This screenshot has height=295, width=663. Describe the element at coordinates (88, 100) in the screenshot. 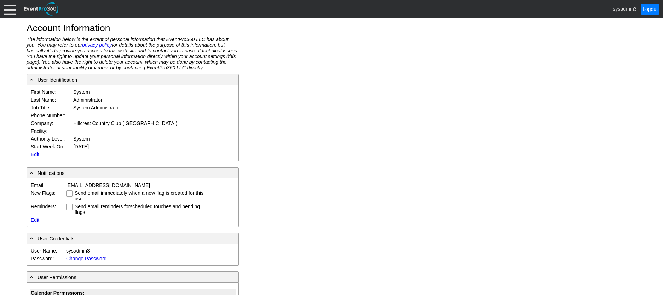

I see `div: Administrator` at that location.